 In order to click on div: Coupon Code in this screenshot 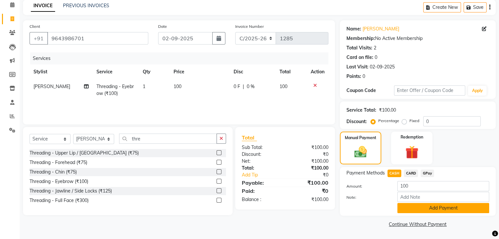, I will do `click(370, 90)`.